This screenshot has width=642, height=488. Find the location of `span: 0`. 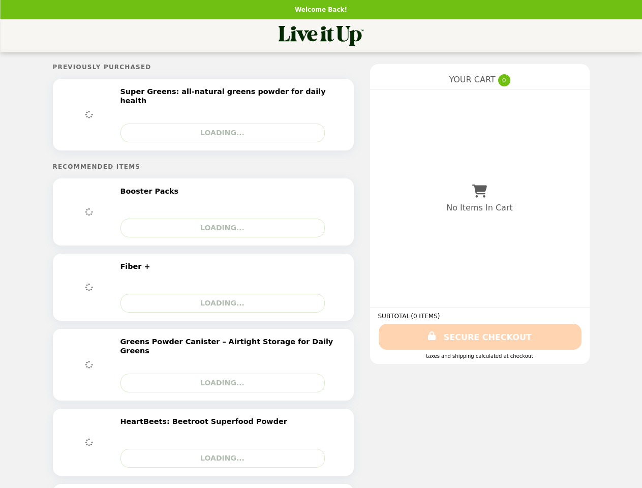

span: 0 is located at coordinates (504, 80).